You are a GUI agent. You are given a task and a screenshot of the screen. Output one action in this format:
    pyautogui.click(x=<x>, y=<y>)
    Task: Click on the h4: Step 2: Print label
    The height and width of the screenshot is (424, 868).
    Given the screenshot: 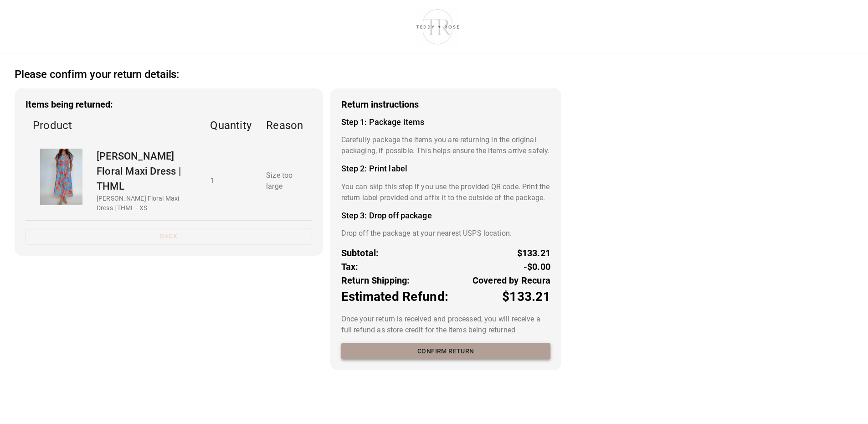 What is the action you would take?
    pyautogui.click(x=446, y=169)
    